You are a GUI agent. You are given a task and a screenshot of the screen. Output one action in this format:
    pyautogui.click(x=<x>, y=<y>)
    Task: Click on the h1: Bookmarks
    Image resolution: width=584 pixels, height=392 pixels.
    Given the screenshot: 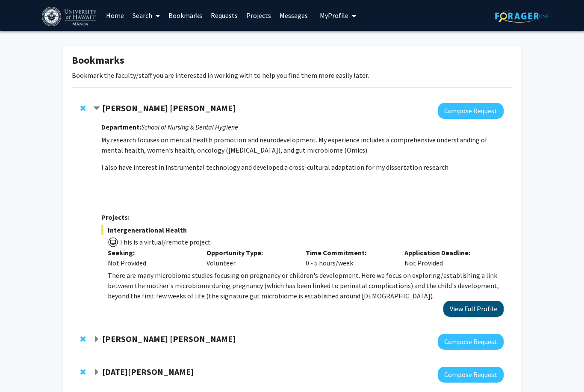 What is the action you would take?
    pyautogui.click(x=292, y=60)
    